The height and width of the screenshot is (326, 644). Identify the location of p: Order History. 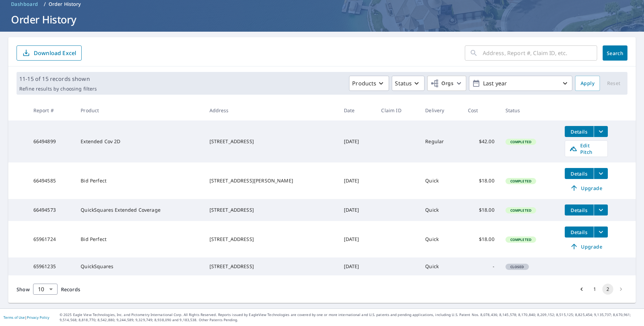
(65, 4).